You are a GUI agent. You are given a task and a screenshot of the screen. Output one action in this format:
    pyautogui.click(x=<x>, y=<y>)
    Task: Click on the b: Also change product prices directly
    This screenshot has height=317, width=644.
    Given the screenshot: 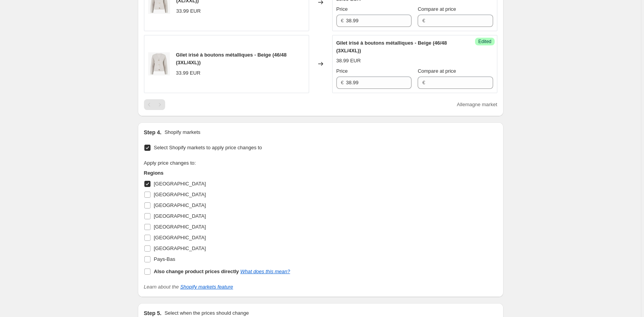 What is the action you would take?
    pyautogui.click(x=196, y=271)
    